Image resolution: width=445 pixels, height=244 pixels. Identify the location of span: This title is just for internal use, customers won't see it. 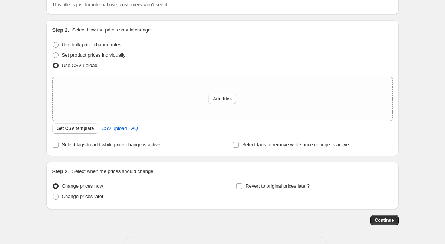
(110, 4).